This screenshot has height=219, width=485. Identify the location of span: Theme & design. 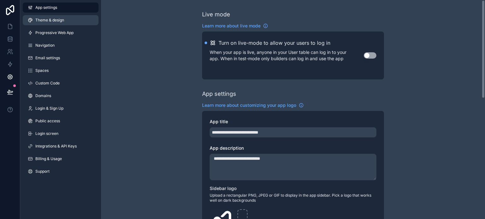
(50, 20).